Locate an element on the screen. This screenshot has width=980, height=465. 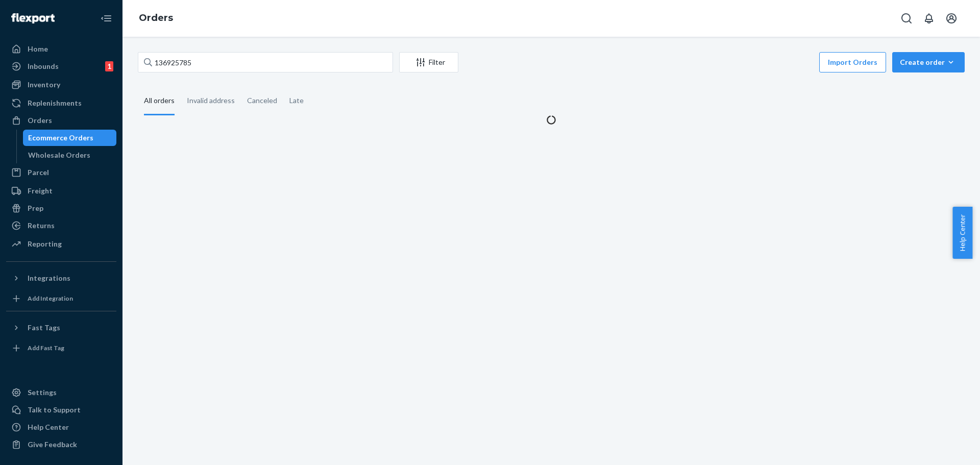
a: Replenishments is located at coordinates (61, 103).